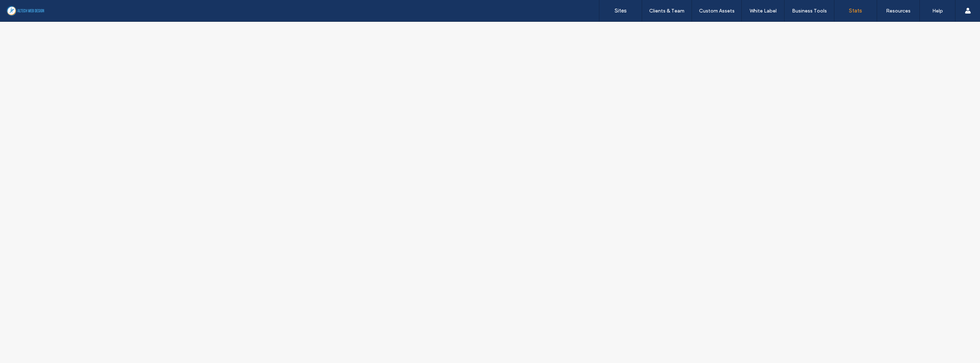  Describe the element at coordinates (937, 10) in the screenshot. I see `label: Help` at that location.